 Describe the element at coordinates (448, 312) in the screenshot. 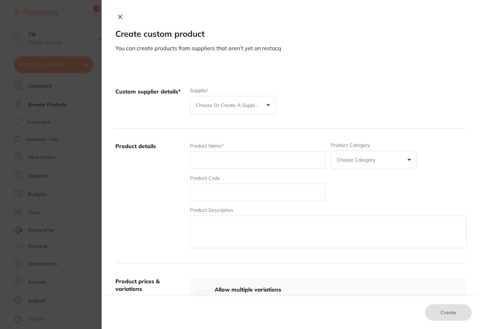

I see `button: Create` at that location.